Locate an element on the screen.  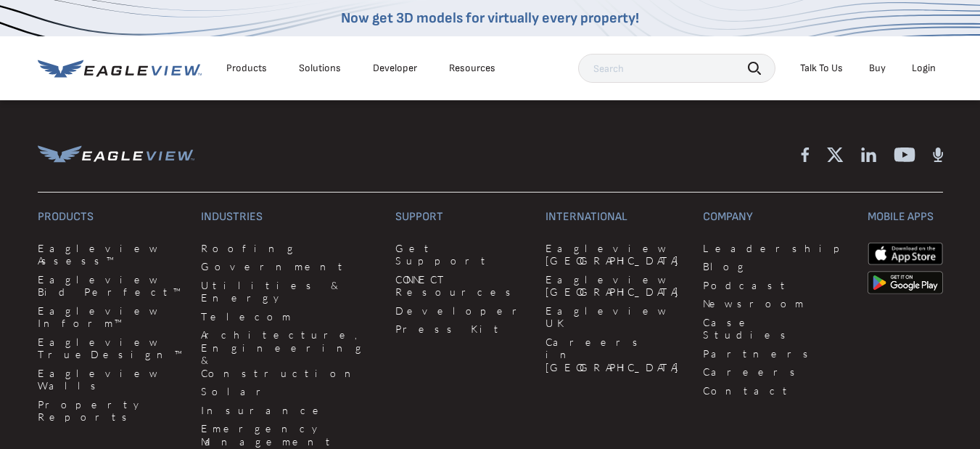
a: Press Kit is located at coordinates (462, 329).